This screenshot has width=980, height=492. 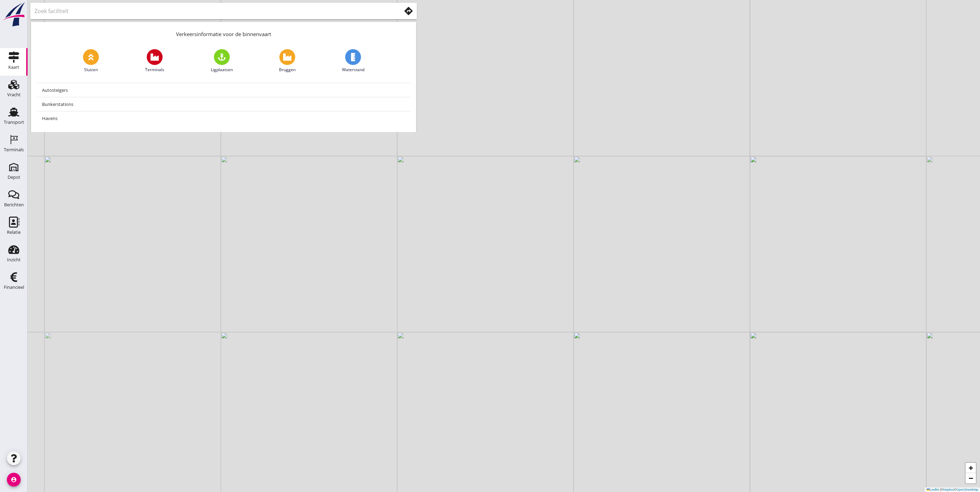 I want to click on div: Financieel, so click(x=14, y=288).